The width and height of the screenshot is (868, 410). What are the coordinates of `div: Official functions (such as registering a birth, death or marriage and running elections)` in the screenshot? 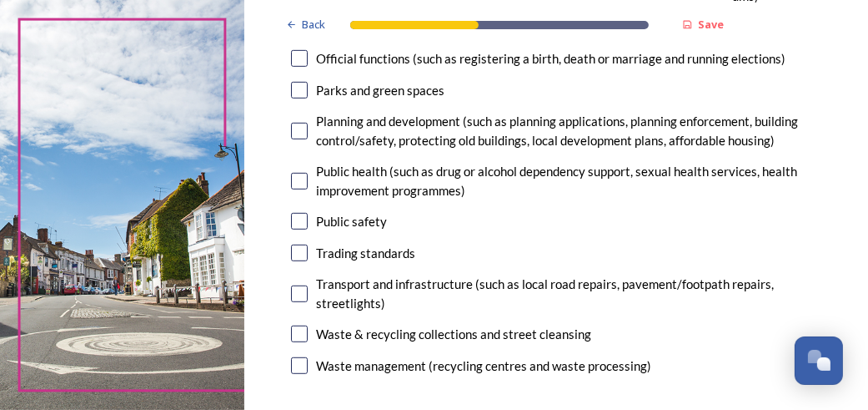 It's located at (551, 59).